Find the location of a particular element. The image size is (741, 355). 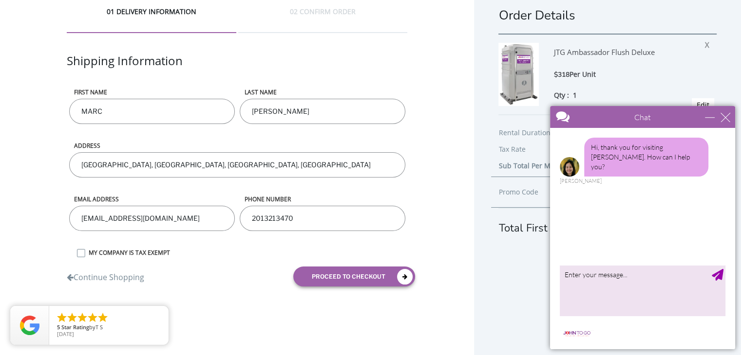

div: close is located at coordinates (181, 17).